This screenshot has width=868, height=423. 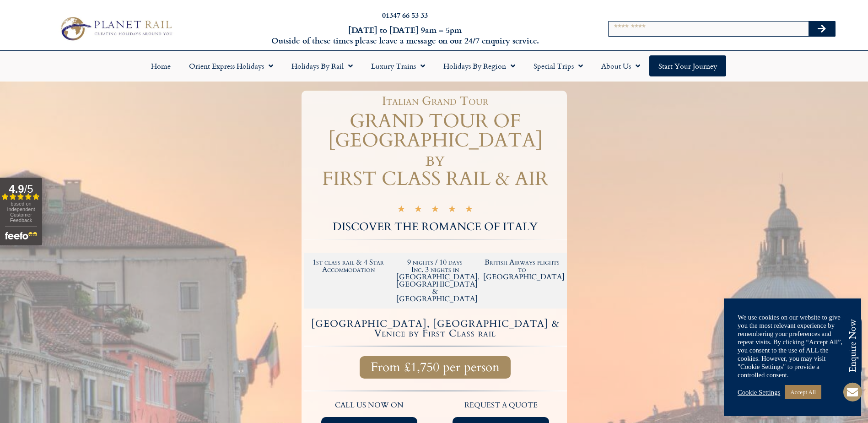 I want to click on nav: Menu, so click(x=434, y=66).